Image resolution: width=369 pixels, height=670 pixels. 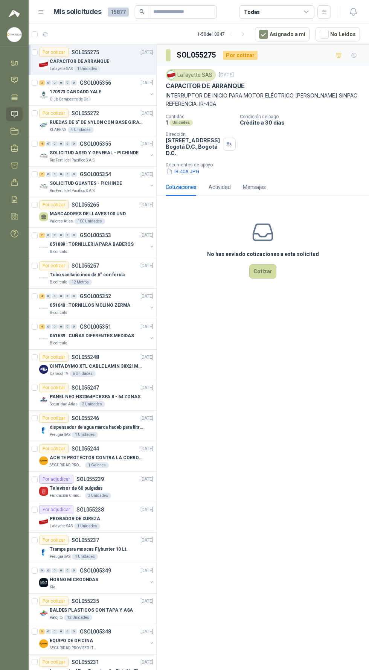 I want to click on div: 2, so click(x=42, y=83).